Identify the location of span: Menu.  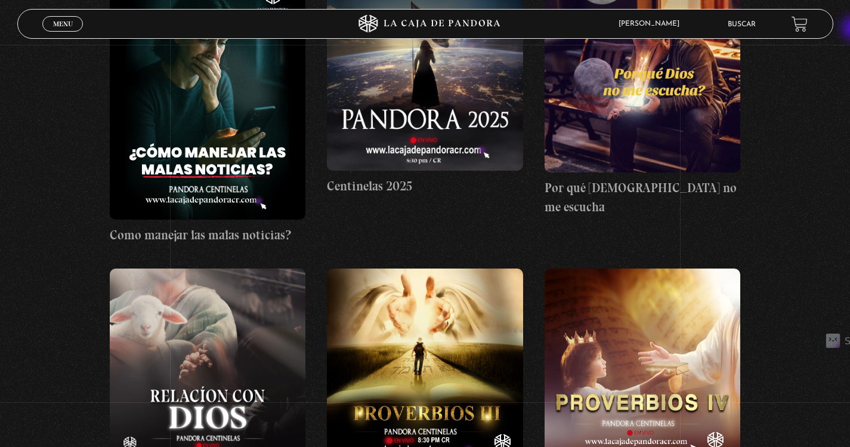
(63, 24).